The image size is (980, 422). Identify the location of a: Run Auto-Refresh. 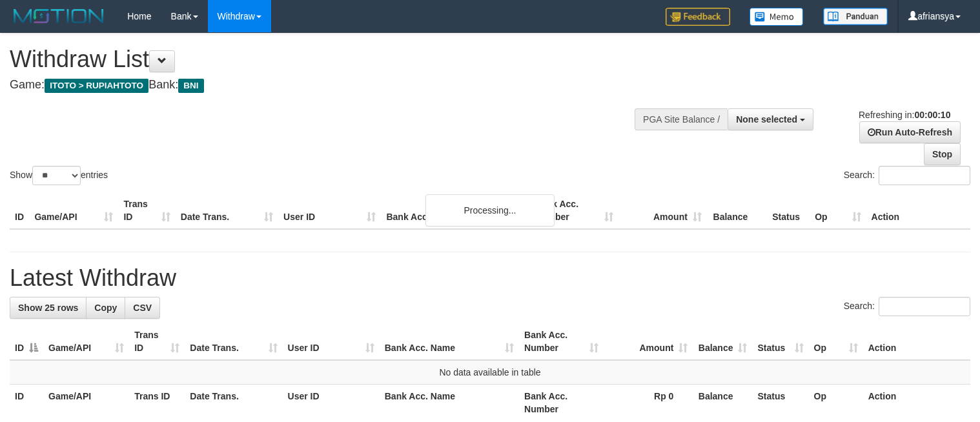
(910, 132).